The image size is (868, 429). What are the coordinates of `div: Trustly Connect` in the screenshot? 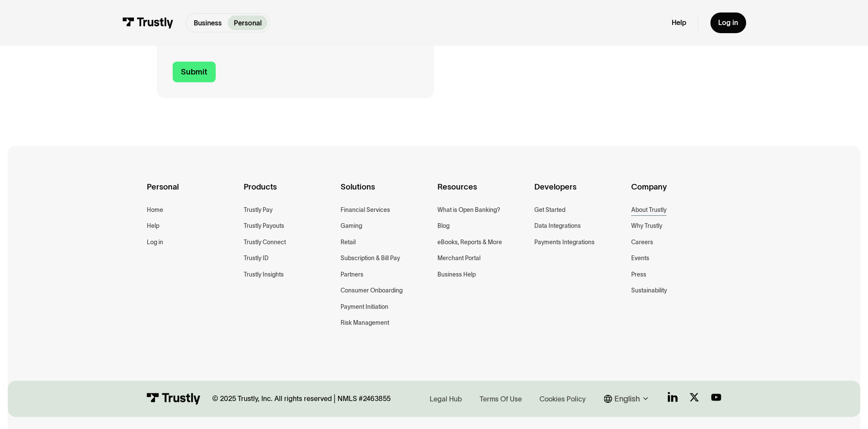 It's located at (265, 243).